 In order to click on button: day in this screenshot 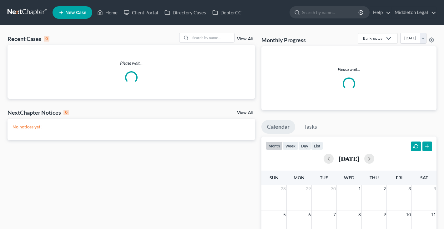, I will do `click(304, 146)`.